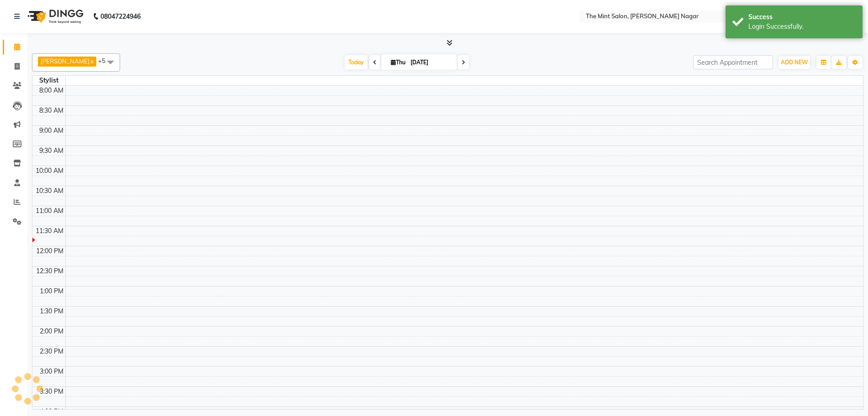  What do you see at coordinates (794, 63) in the screenshot?
I see `button: ADD NEW` at bounding box center [794, 63].